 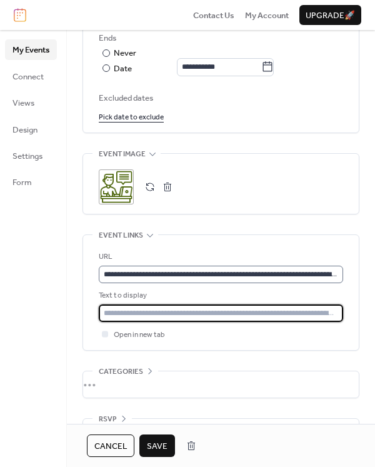 I want to click on a: Contact Us, so click(x=214, y=15).